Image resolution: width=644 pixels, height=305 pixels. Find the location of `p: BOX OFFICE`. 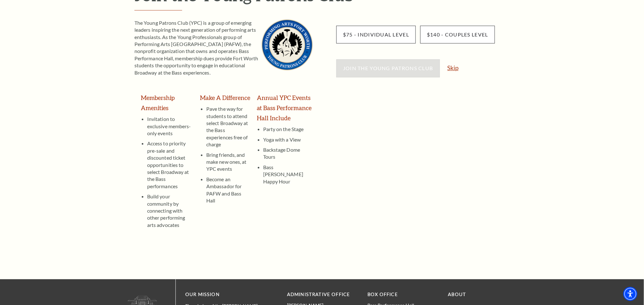

p: BOX OFFICE is located at coordinates (402, 295).